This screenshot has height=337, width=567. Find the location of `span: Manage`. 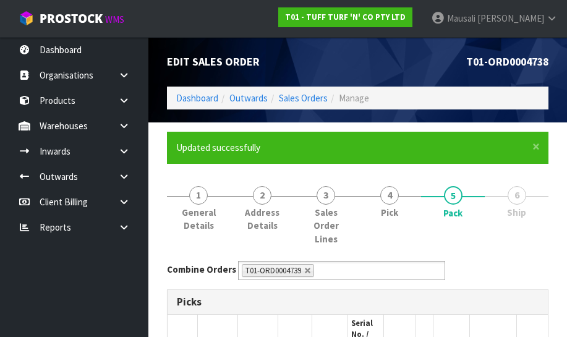

span: Manage is located at coordinates (354, 98).